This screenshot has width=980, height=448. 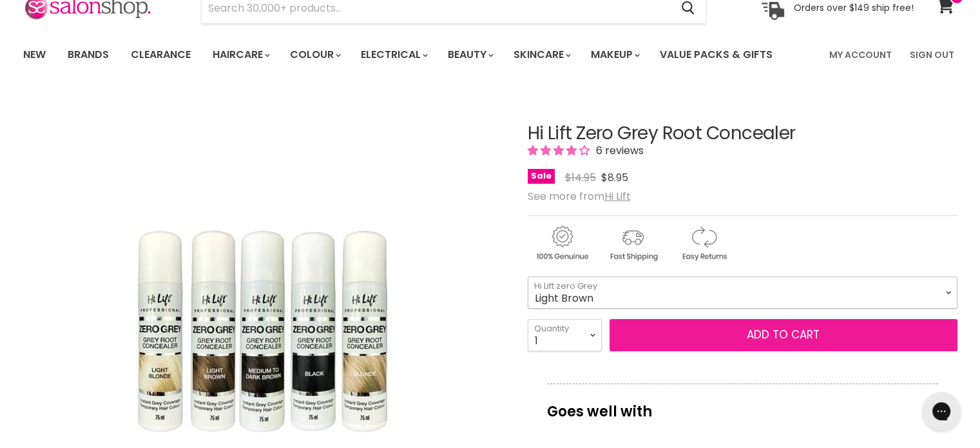 What do you see at coordinates (408, 55) in the screenshot?
I see `ul: Main menu` at bounding box center [408, 55].